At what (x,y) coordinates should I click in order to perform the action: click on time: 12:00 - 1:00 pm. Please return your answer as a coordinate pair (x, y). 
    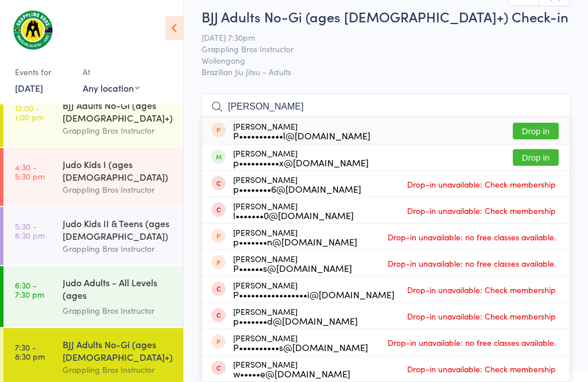
    Looking at the image, I should click on (29, 113).